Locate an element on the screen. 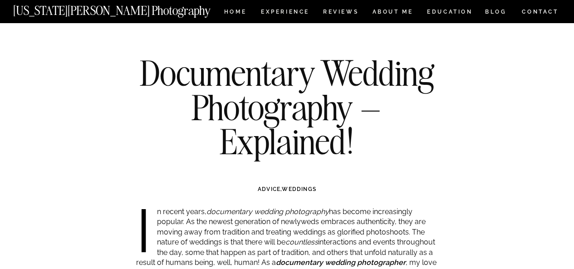 Image resolution: width=574 pixels, height=269 pixels. a: Experience is located at coordinates (285, 13).